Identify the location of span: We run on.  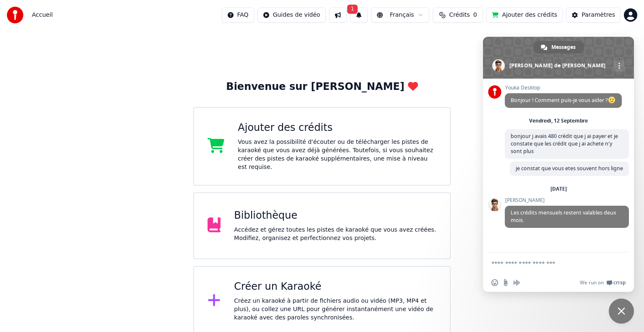
(591, 283).